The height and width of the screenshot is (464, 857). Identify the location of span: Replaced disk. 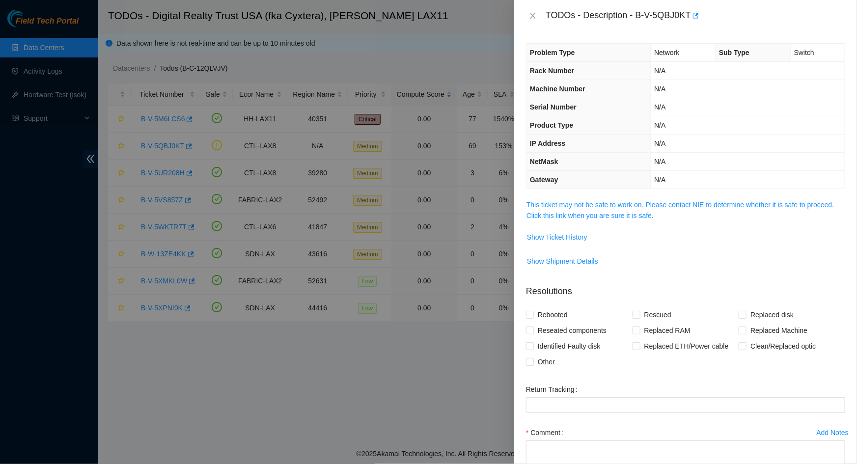
(772, 315).